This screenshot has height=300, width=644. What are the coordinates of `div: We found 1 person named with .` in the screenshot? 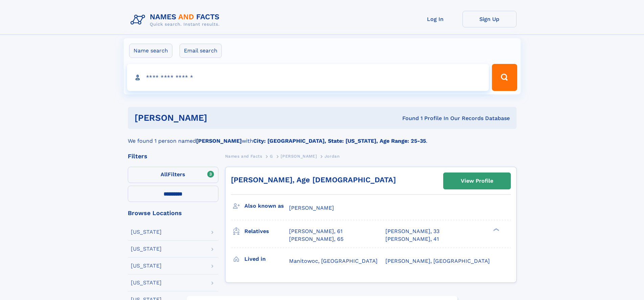 It's located at (322, 136).